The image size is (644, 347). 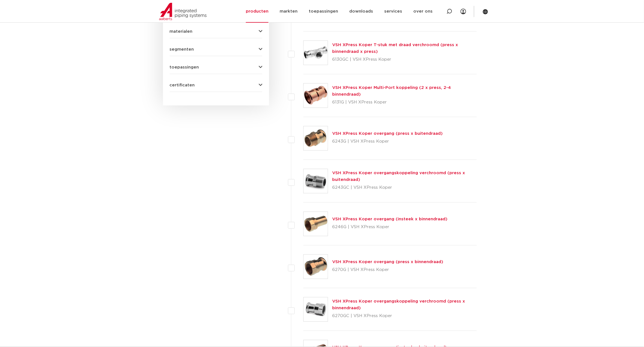 What do you see at coordinates (316, 224) in the screenshot?
I see `img: Thumbnail for VSH XPress Koper overgang (insteek x binnendraad)` at bounding box center [316, 224].